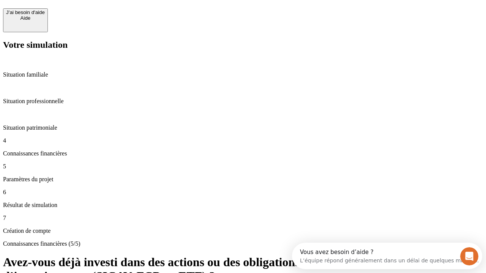 Image resolution: width=486 pixels, height=273 pixels. I want to click on p: Situation familiale, so click(243, 75).